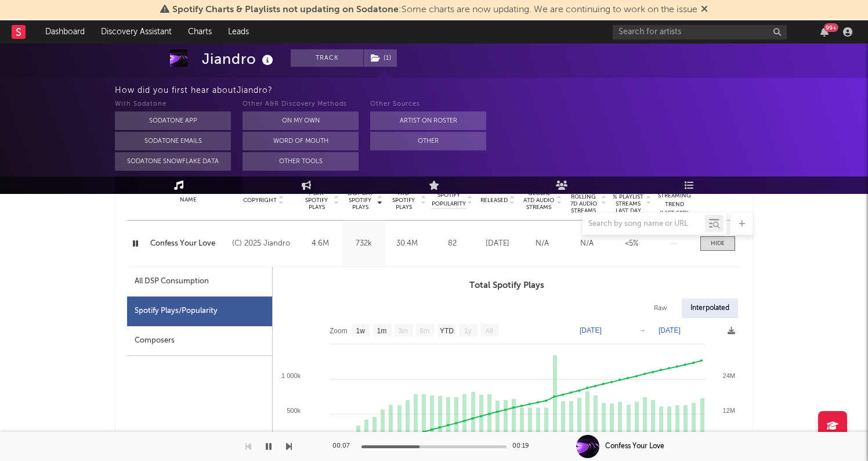  What do you see at coordinates (489, 331) in the screenshot?
I see `text: All` at bounding box center [489, 331].